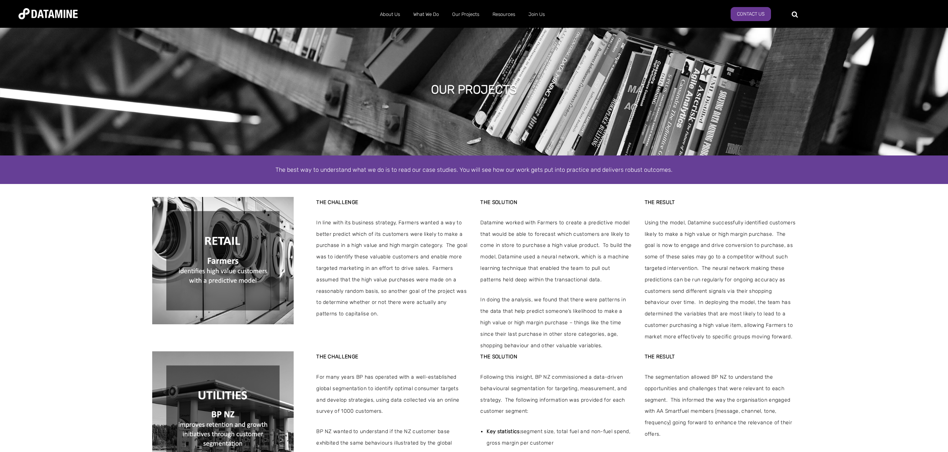 This screenshot has height=452, width=948. What do you see at coordinates (503, 431) in the screenshot?
I see `strong: Key statistics:` at bounding box center [503, 431].